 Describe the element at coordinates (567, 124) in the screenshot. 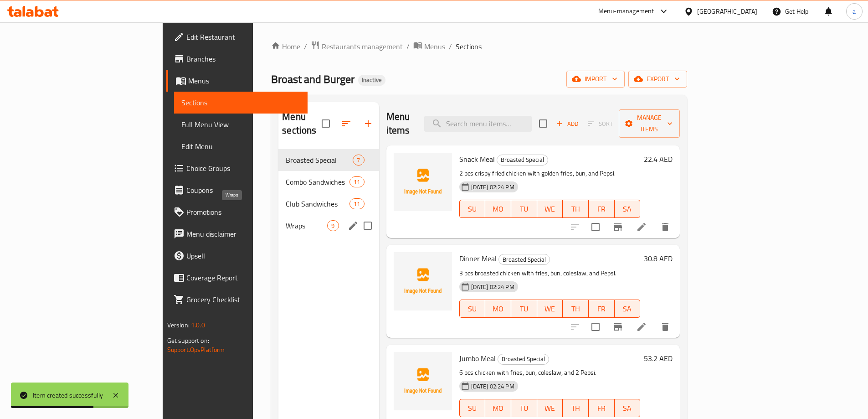

I see `span: Add` at that location.